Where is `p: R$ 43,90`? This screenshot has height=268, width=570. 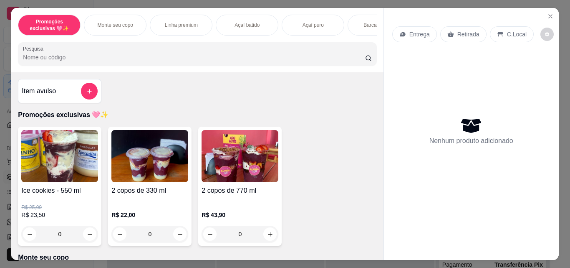 p: R$ 43,90 is located at coordinates (240, 215).